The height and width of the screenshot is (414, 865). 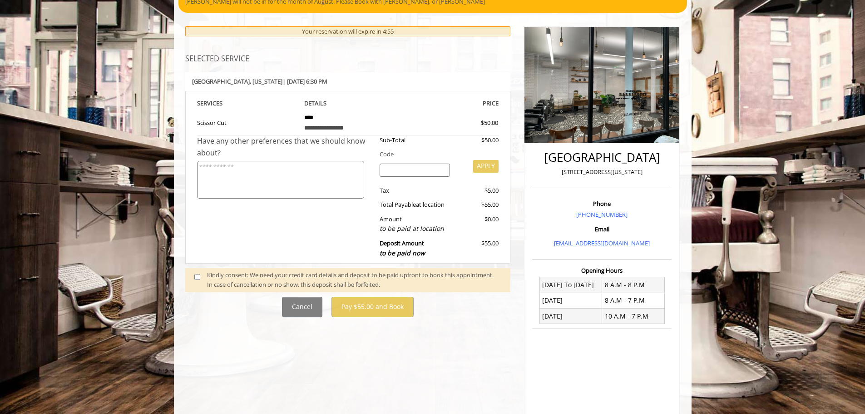 I want to click on button: Pay $55.00 and Book, so click(x=372, y=307).